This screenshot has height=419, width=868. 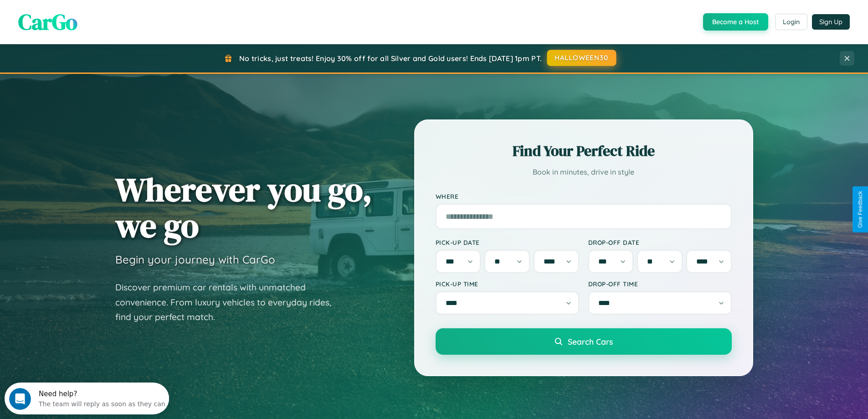 I want to click on button: Login, so click(x=791, y=22).